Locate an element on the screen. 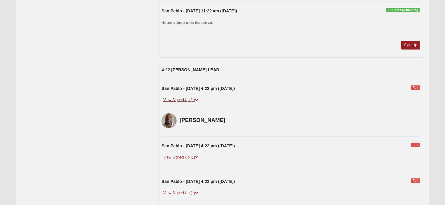  span: 15 Spots Remaining is located at coordinates (403, 10).